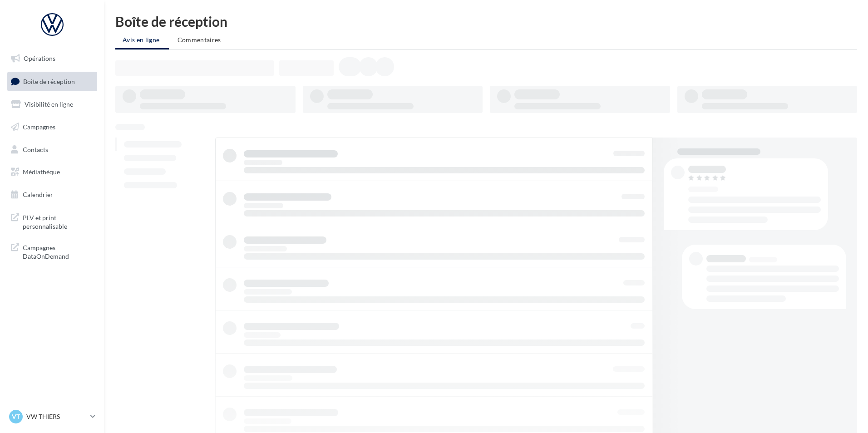 This screenshot has width=868, height=433. What do you see at coordinates (40, 58) in the screenshot?
I see `span: Opérations` at bounding box center [40, 58].